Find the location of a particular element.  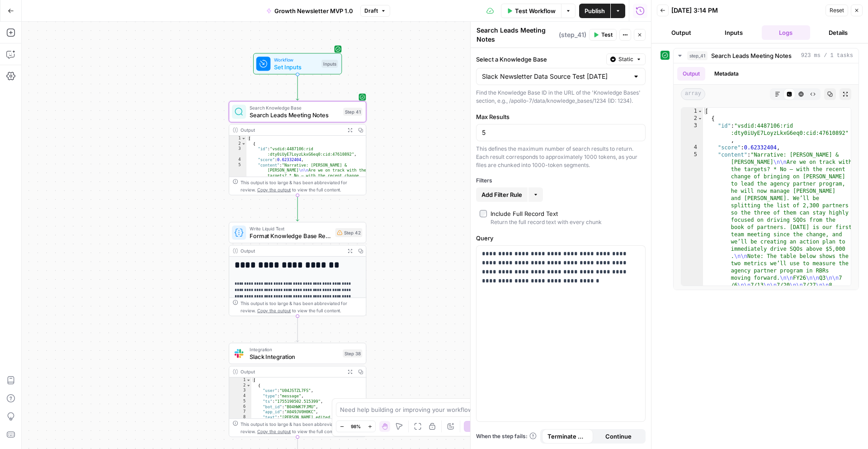

g: Edge from start to step_41 is located at coordinates (297, 87).